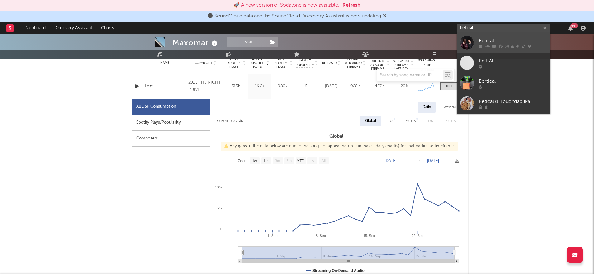 The image size is (594, 274). What do you see at coordinates (312, 161) in the screenshot?
I see `text: 1y` at bounding box center [312, 161].